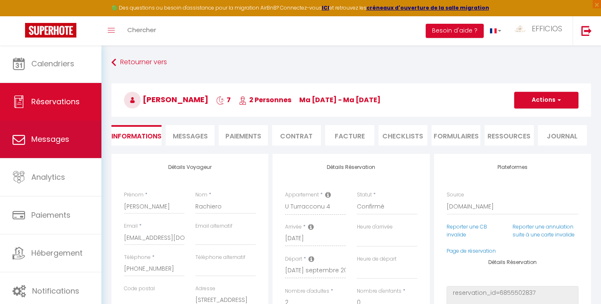 This screenshot has height=304, width=601. Describe the element at coordinates (402, 135) in the screenshot. I see `li: CHECKLISTS` at that location.